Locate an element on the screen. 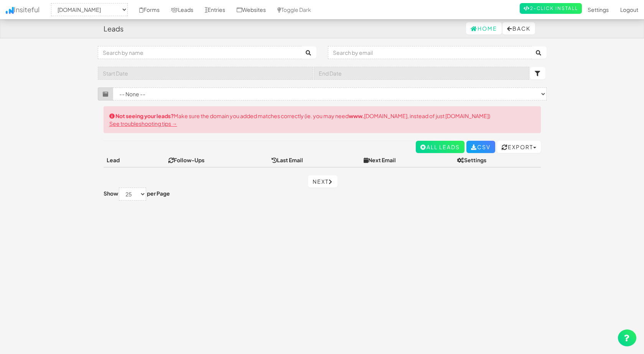 The height and width of the screenshot is (354, 644). input: Start Date is located at coordinates (205, 74).